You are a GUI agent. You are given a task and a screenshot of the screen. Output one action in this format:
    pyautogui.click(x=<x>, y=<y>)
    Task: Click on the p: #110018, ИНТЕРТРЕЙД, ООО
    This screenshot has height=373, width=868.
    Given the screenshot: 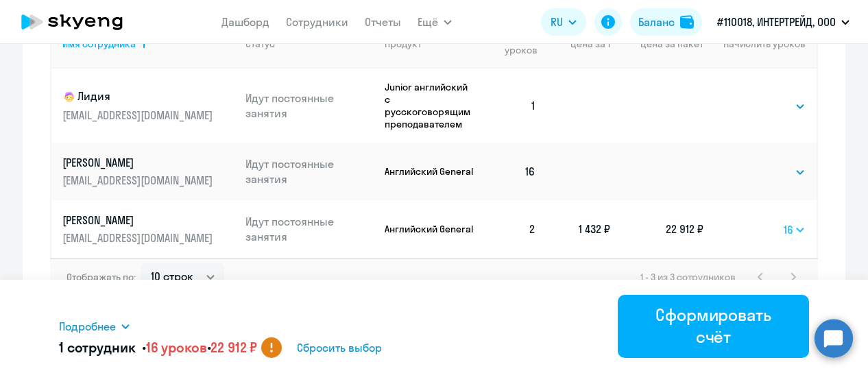 What is the action you would take?
    pyautogui.click(x=776, y=22)
    